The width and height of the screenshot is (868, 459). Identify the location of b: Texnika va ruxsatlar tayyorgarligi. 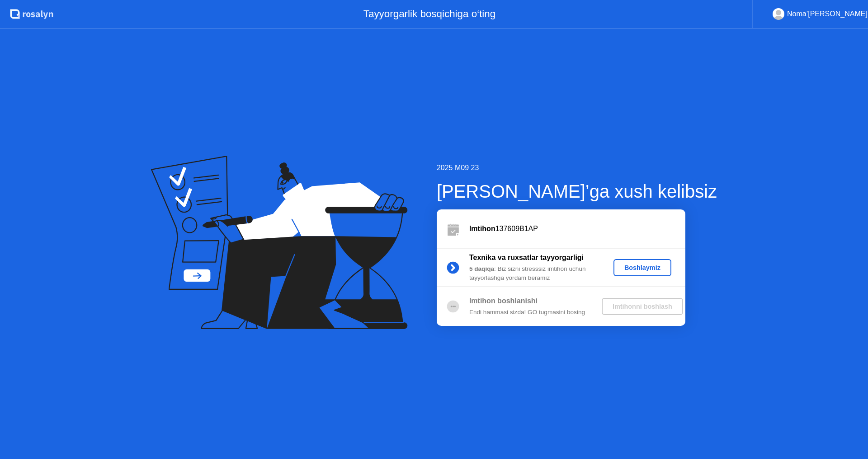
(526, 258).